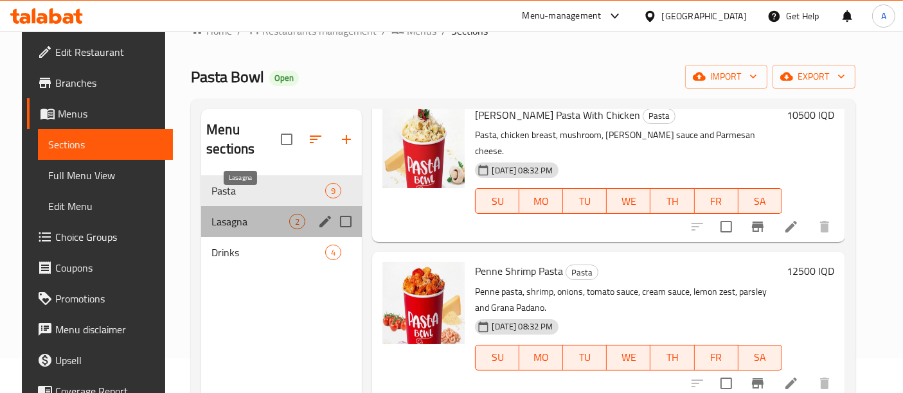  What do you see at coordinates (282, 191) in the screenshot?
I see `div: Pasta9` at bounding box center [282, 191].